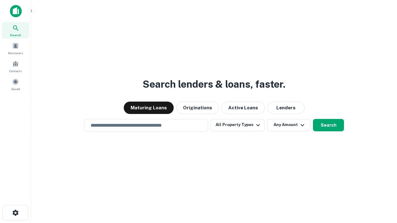  Describe the element at coordinates (289, 125) in the screenshot. I see `button: Any Amount` at that location.